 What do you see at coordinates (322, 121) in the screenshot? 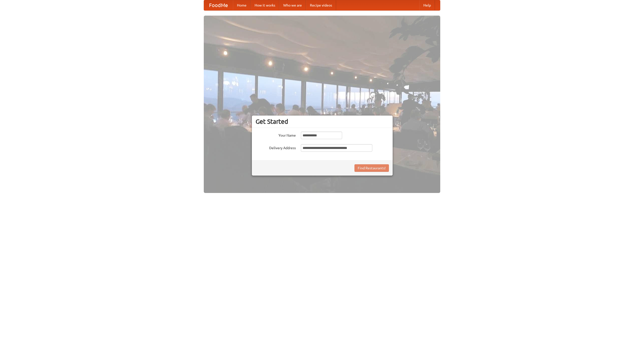
I see `h3: Get Started` at bounding box center [322, 121].